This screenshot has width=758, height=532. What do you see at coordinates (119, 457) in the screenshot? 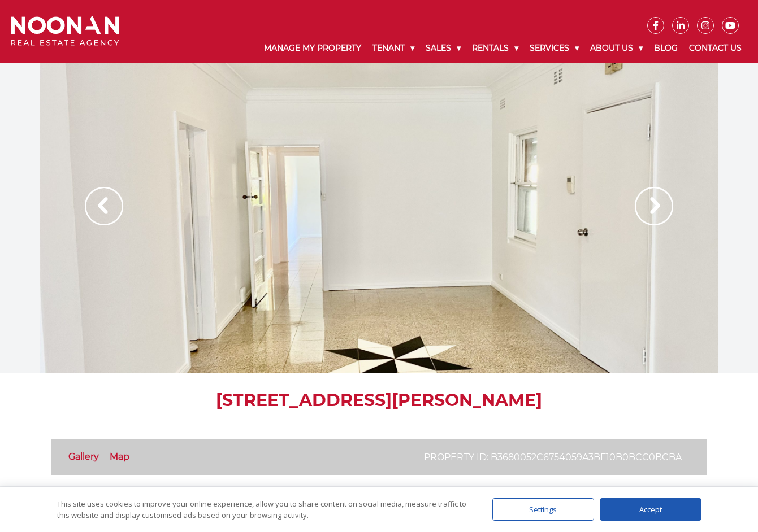
I see `a: Map` at bounding box center [119, 457].